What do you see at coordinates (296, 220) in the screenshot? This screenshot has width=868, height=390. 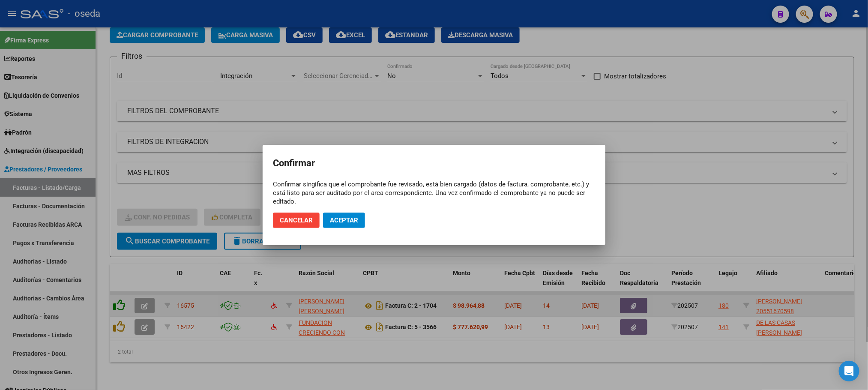 I see `button: Cancelar` at bounding box center [296, 220].